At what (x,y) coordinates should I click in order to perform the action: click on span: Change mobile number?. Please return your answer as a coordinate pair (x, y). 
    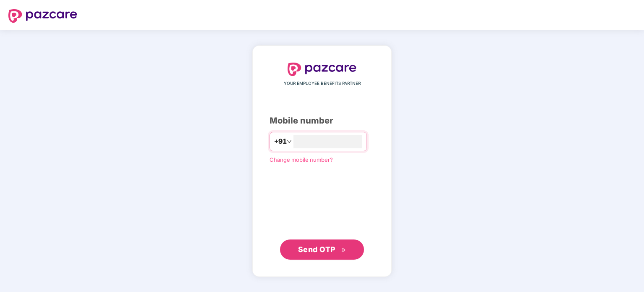
    Looking at the image, I should click on (301, 160).